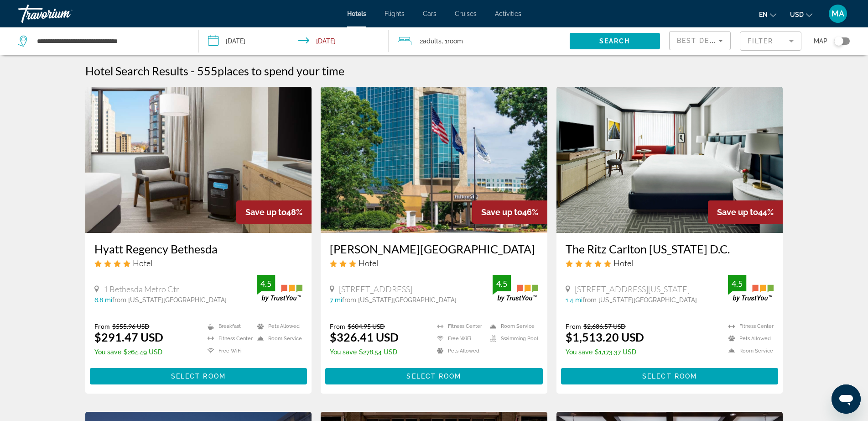  What do you see at coordinates (431, 41) in the screenshot?
I see `span: 2` at bounding box center [431, 41].